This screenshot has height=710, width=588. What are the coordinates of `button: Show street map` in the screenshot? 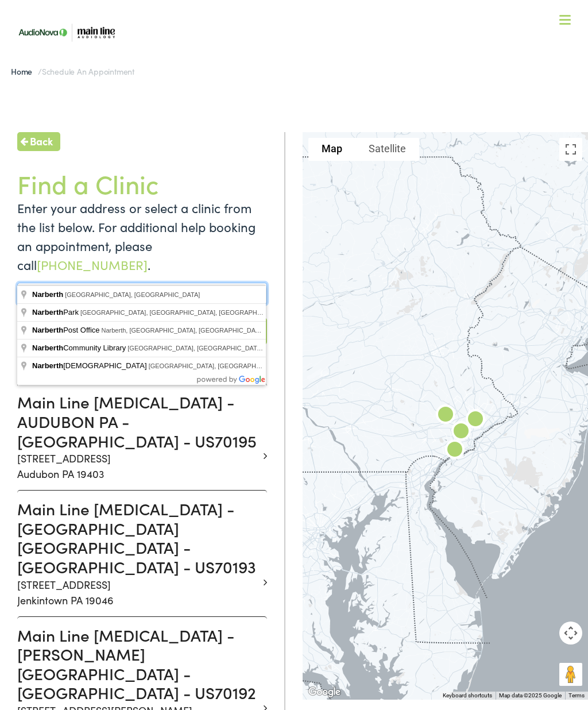 It's located at (332, 149).